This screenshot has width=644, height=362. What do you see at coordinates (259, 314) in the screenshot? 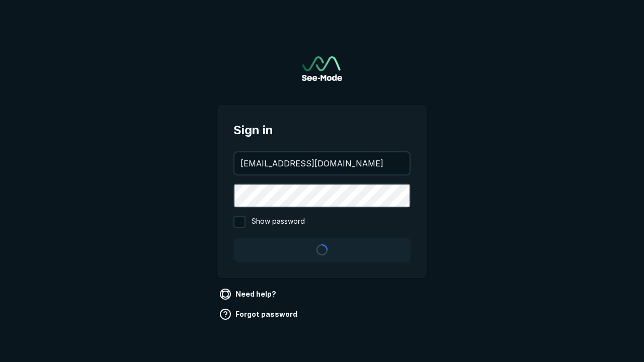
I see `a: Forgot password` at bounding box center [259, 314].